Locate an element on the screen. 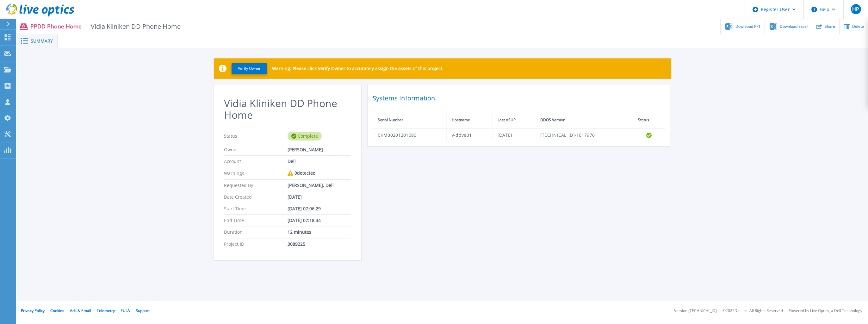 The width and height of the screenshot is (868, 324). td: v-ddve01 is located at coordinates (469, 135).